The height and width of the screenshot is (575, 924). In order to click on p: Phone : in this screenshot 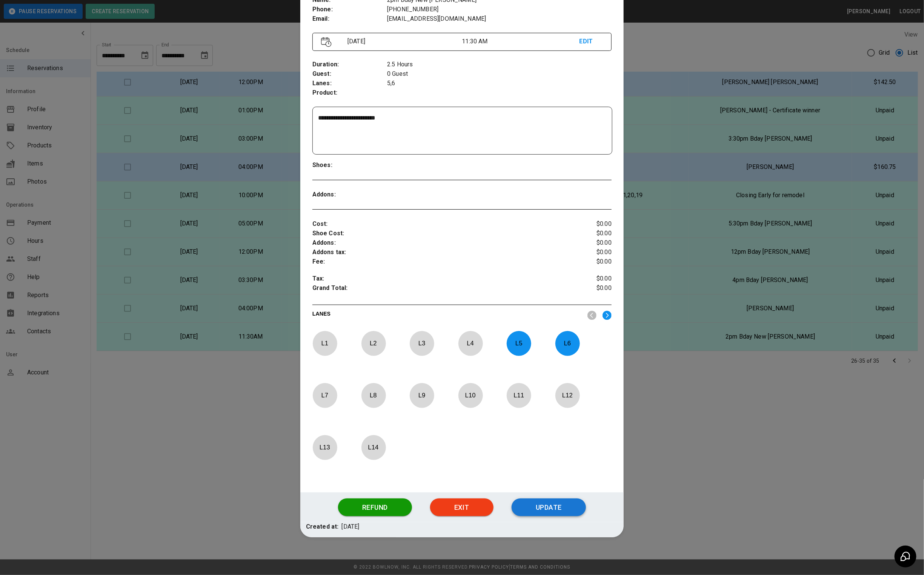, I will do `click(349, 10)`.